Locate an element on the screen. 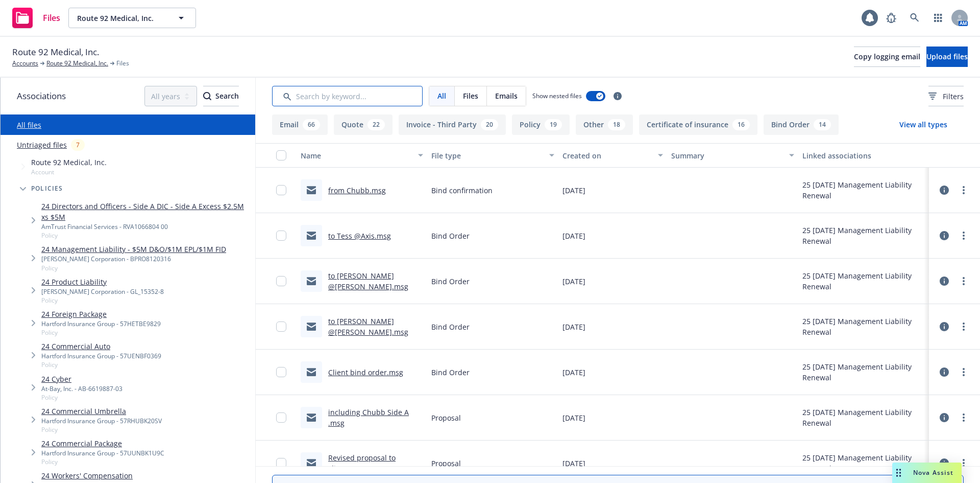 Image resolution: width=980 pixels, height=483 pixels. input: Select all is located at coordinates (281, 155).